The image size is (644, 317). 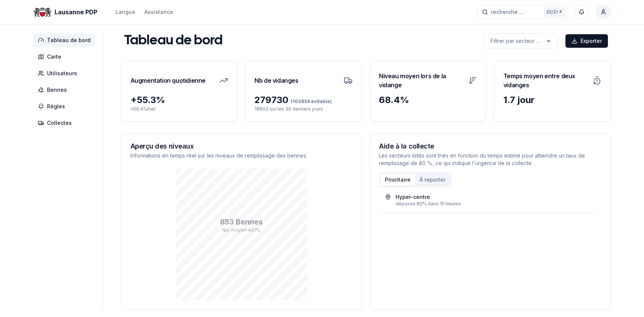 What do you see at coordinates (490, 146) in the screenshot?
I see `h3: Aide à la collecte` at bounding box center [490, 146].